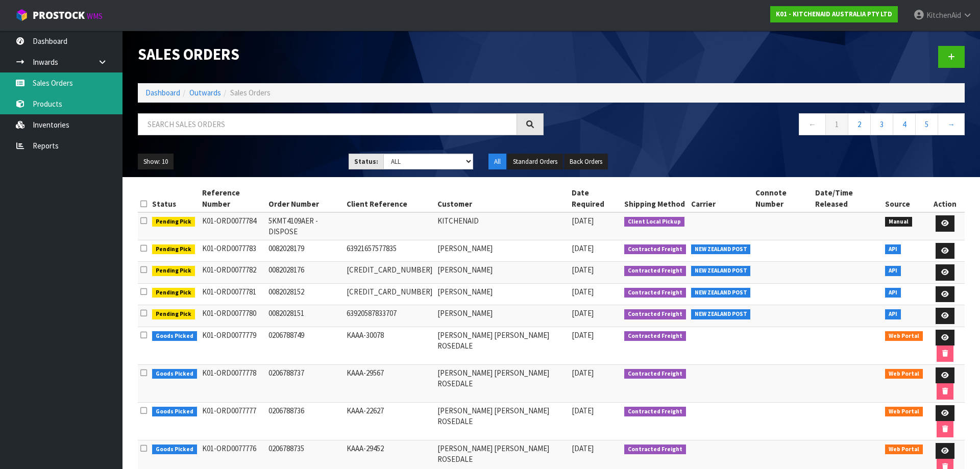  I want to click on th: Client Reference, so click(390, 199).